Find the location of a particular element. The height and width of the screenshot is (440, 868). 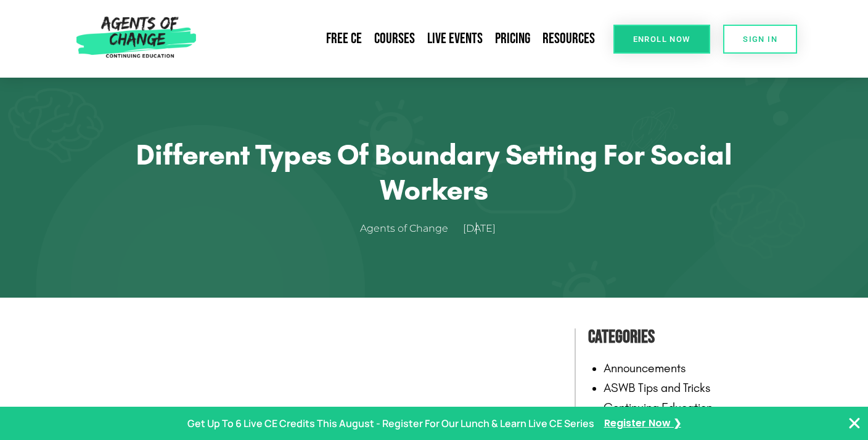

a: SIGN IN is located at coordinates (760, 39).